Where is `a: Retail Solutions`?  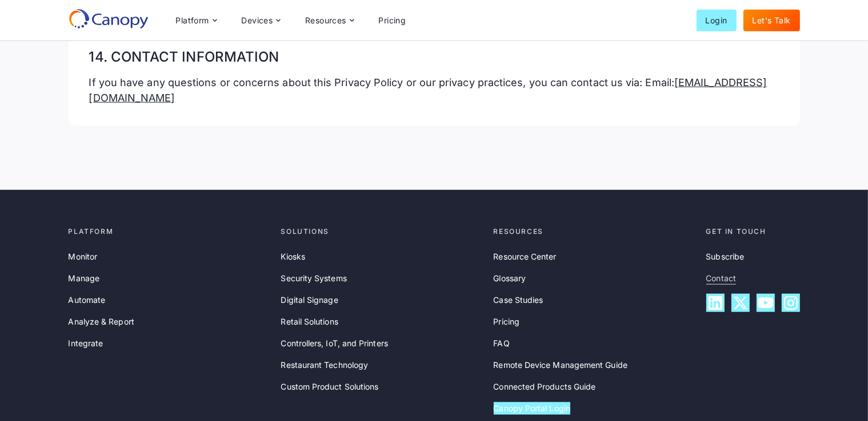 a: Retail Solutions is located at coordinates (310, 322).